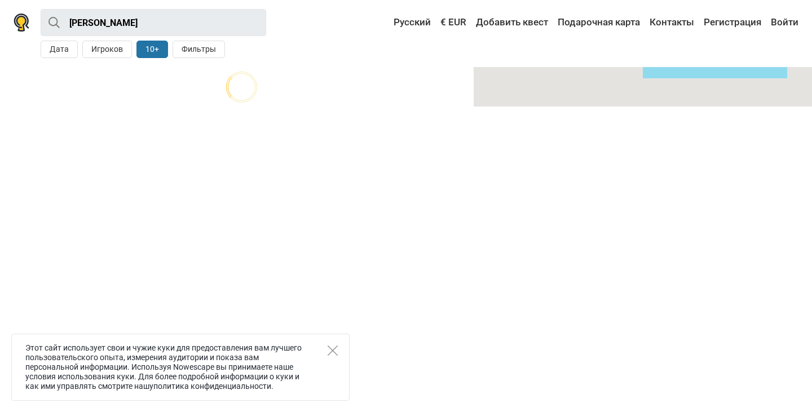  I want to click on a: Подарочная карта, so click(599, 23).